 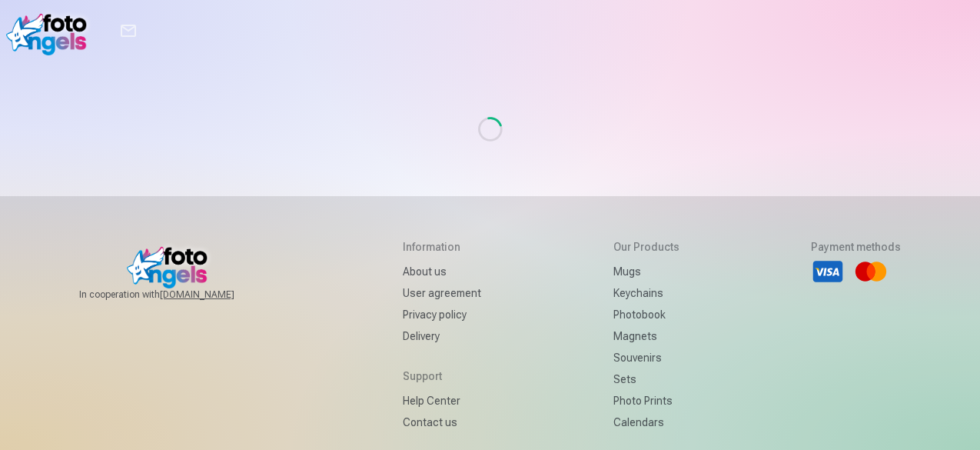 What do you see at coordinates (646, 247) in the screenshot?
I see `h5: Our products` at bounding box center [646, 247].